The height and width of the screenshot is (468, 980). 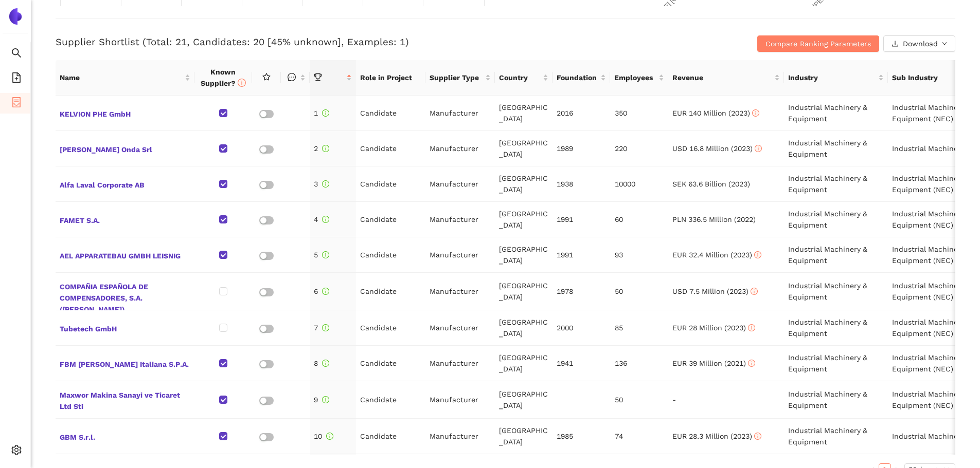 I want to click on span: 5, so click(x=321, y=255).